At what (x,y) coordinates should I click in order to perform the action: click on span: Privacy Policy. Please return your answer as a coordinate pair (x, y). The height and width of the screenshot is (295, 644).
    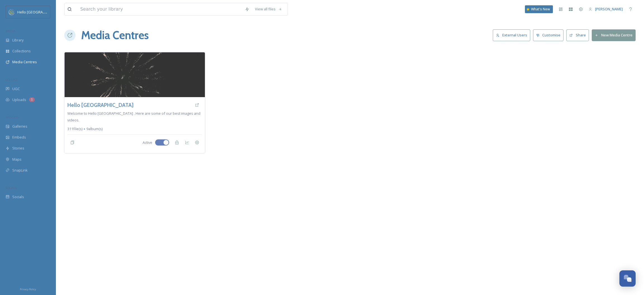
    Looking at the image, I should click on (28, 289).